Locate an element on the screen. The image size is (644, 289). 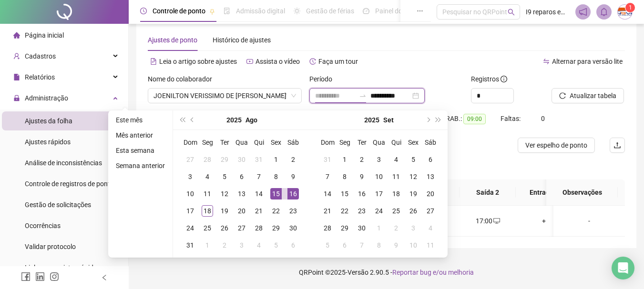
div: 7 is located at coordinates (361, 246).